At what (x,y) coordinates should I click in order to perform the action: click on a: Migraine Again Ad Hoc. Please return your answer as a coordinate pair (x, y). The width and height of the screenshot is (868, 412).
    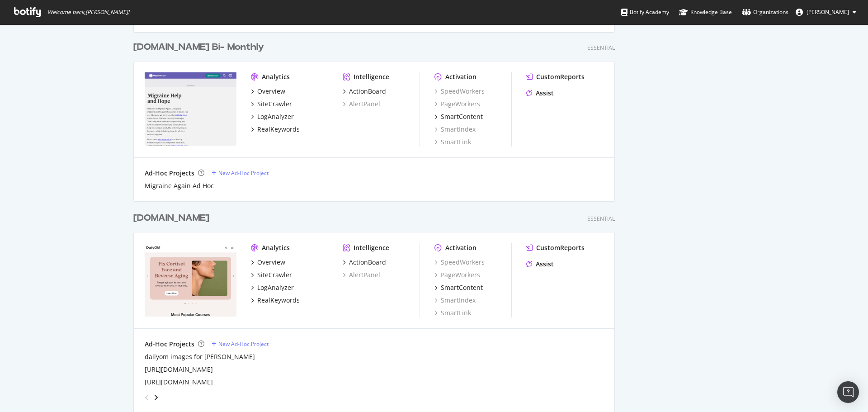
    Looking at the image, I should click on (179, 186).